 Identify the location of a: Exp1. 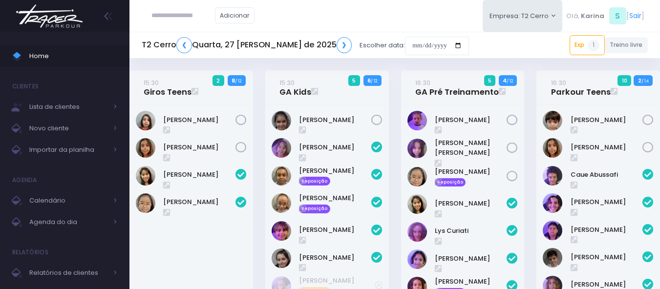
(587, 45).